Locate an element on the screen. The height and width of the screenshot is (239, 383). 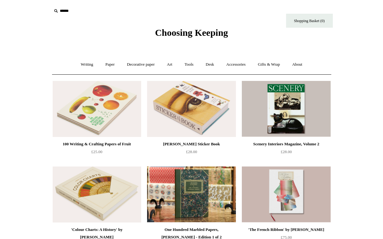
a: Tools is located at coordinates (189, 64).